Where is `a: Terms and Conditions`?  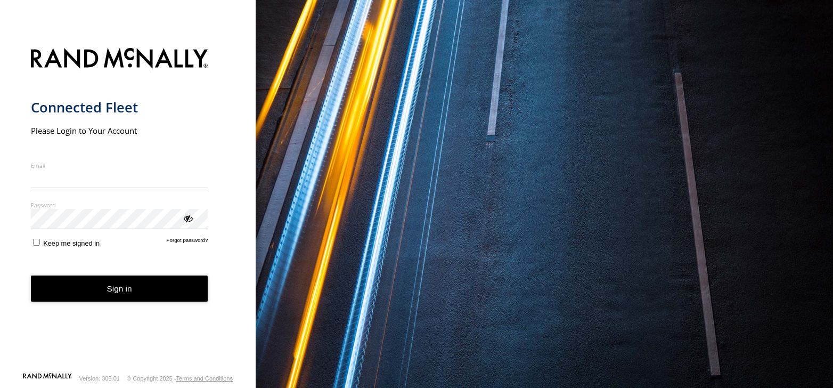 a: Terms and Conditions is located at coordinates (205, 378).